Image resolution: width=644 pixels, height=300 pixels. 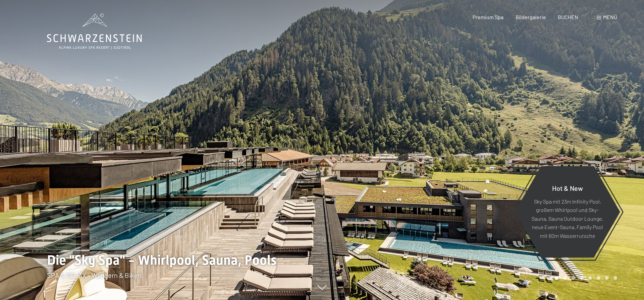 What do you see at coordinates (599, 278) in the screenshot?
I see `div: Carousel Page 6` at bounding box center [599, 278].